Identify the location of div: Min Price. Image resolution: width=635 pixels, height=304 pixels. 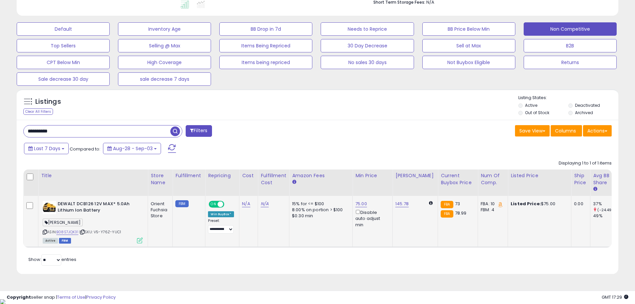
(372, 175).